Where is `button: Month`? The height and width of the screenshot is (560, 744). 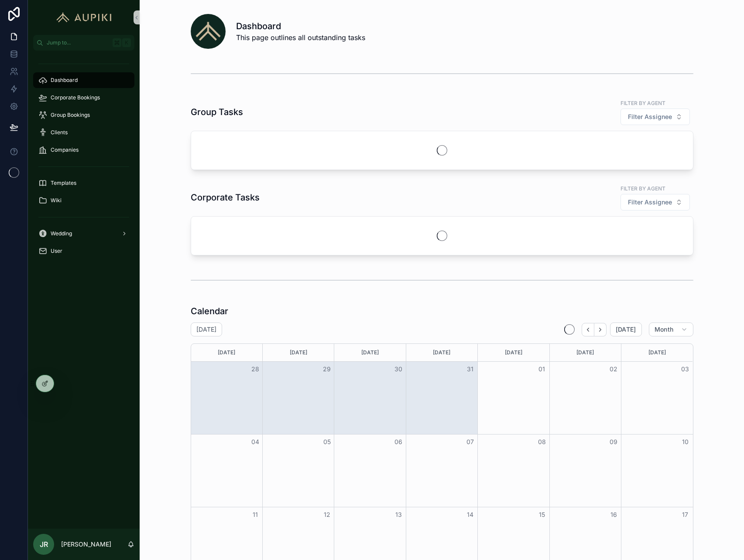
button: Month is located at coordinates (670, 330).